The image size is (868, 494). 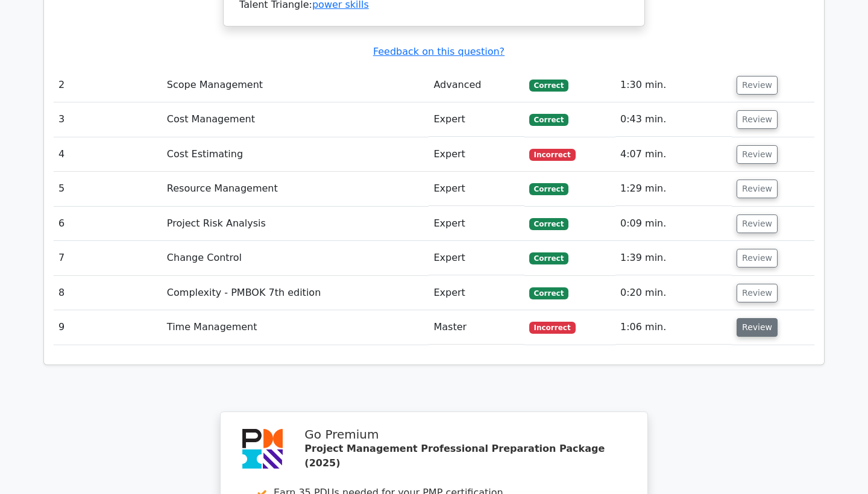 I want to click on td: Cost Estimating, so click(x=295, y=154).